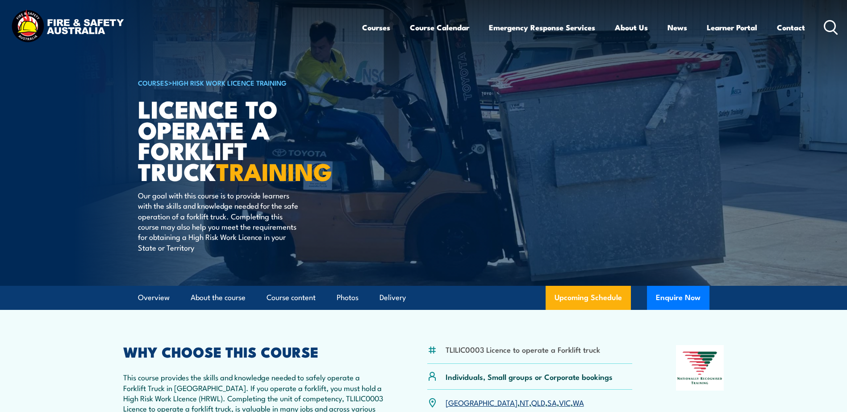  What do you see at coordinates (588, 298) in the screenshot?
I see `a: Upcoming Schedule` at bounding box center [588, 298].